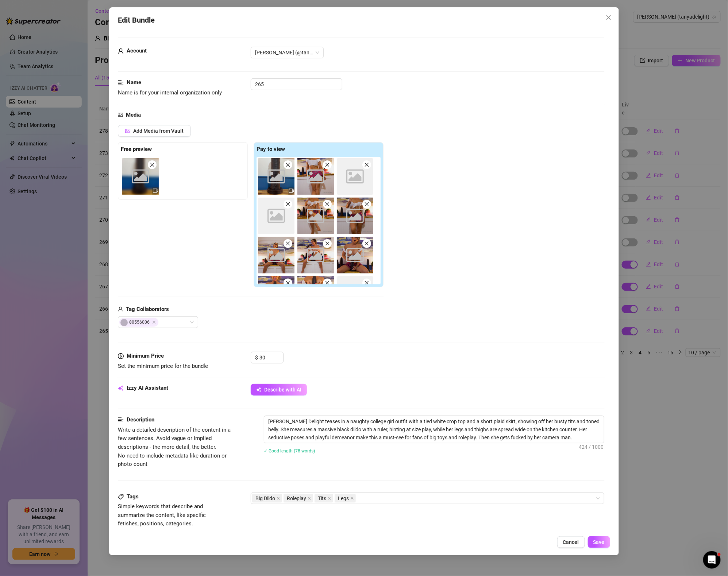  What do you see at coordinates (121, 356) in the screenshot?
I see `span: dollar` at bounding box center [121, 356].